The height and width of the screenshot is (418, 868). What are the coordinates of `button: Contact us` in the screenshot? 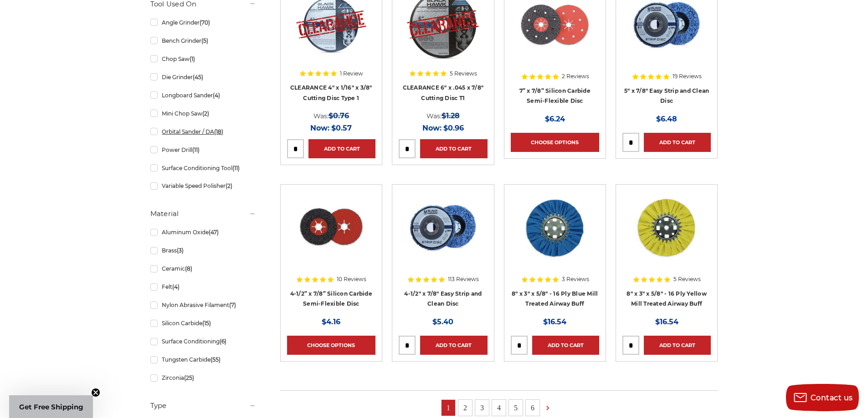 It's located at (822, 398).